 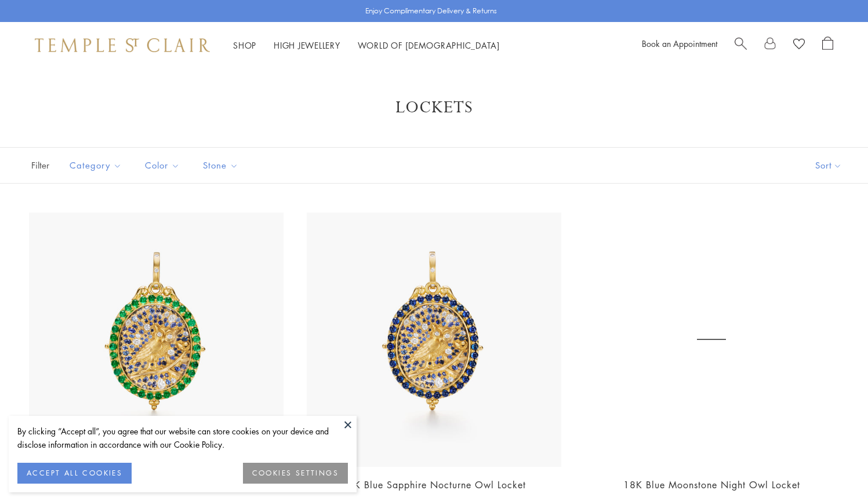 I want to click on a: 18K Emerald Nocturne Owl Locket, so click(x=156, y=339).